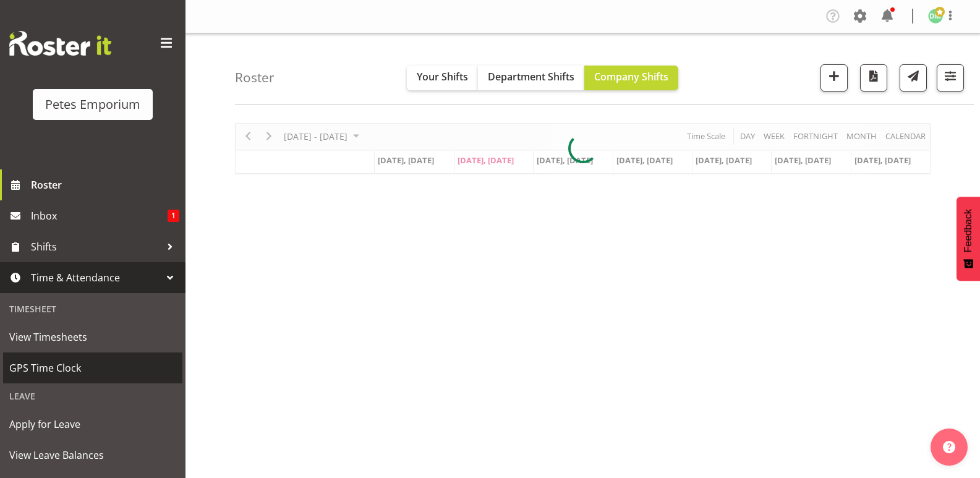 The width and height of the screenshot is (980, 478). I want to click on span: Shifts, so click(96, 247).